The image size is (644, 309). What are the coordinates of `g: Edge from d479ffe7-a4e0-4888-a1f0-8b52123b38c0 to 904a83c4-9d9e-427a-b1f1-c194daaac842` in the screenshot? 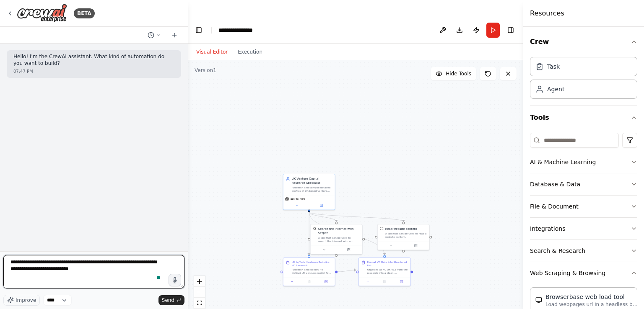 It's located at (356, 217).